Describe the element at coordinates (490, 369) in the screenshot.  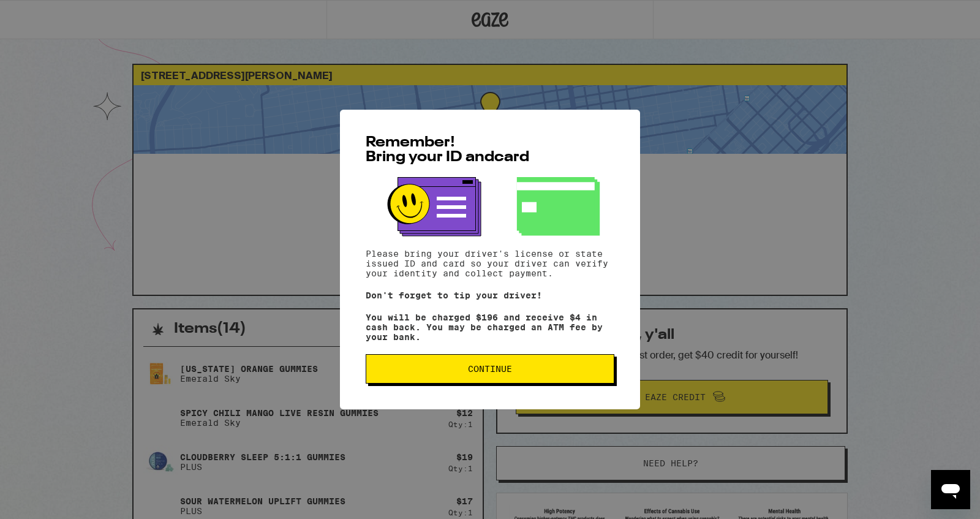
I see `button: Continue` at that location.